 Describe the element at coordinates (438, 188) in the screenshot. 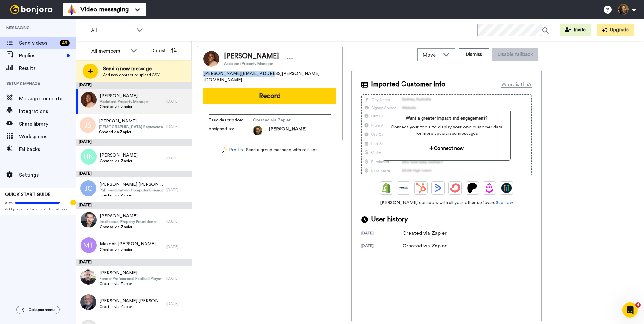

I see `img: ActiveCampaign` at that location.